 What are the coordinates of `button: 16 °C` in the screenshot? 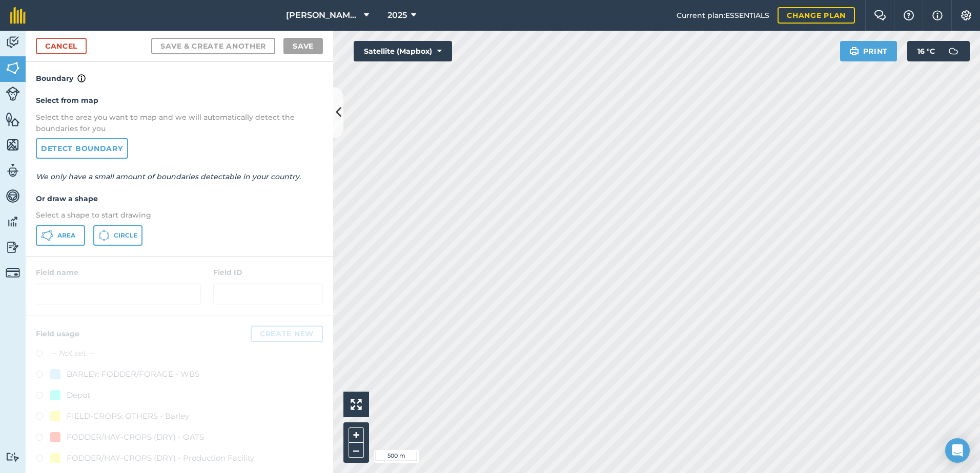 It's located at (938, 51).